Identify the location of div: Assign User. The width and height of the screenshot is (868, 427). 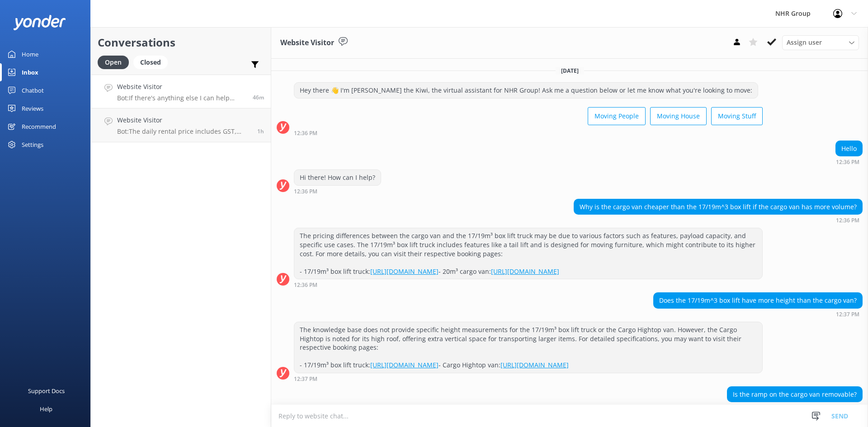
(820, 43).